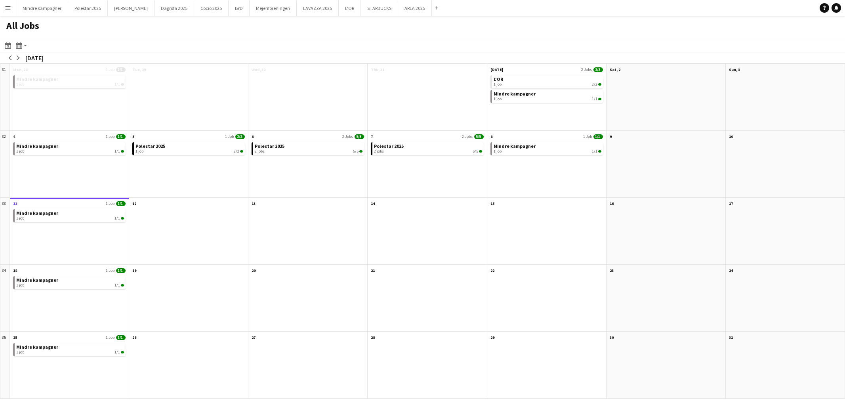  Describe the element at coordinates (139, 69) in the screenshot. I see `span: Tue, 29` at that location.